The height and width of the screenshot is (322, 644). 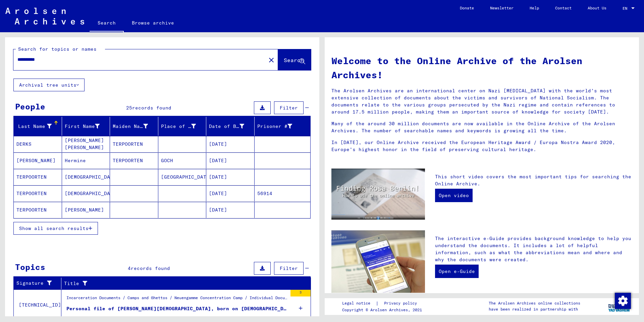 What do you see at coordinates (271, 60) in the screenshot?
I see `button: Clear` at bounding box center [271, 60].